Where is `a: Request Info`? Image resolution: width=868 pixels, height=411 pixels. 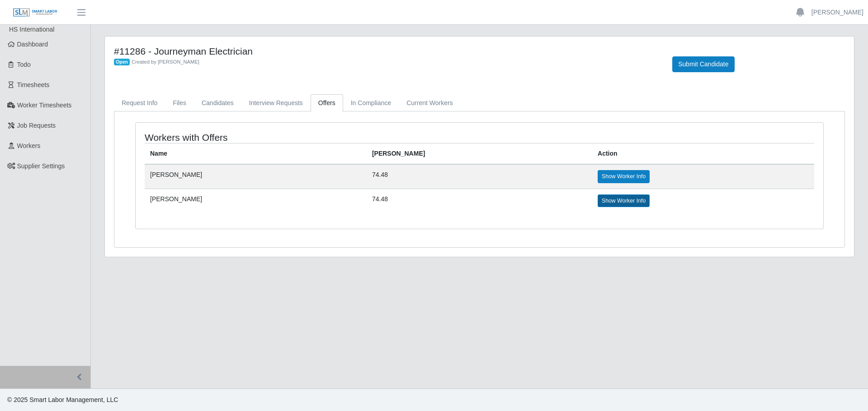 a: Request Info is located at coordinates (139, 103).